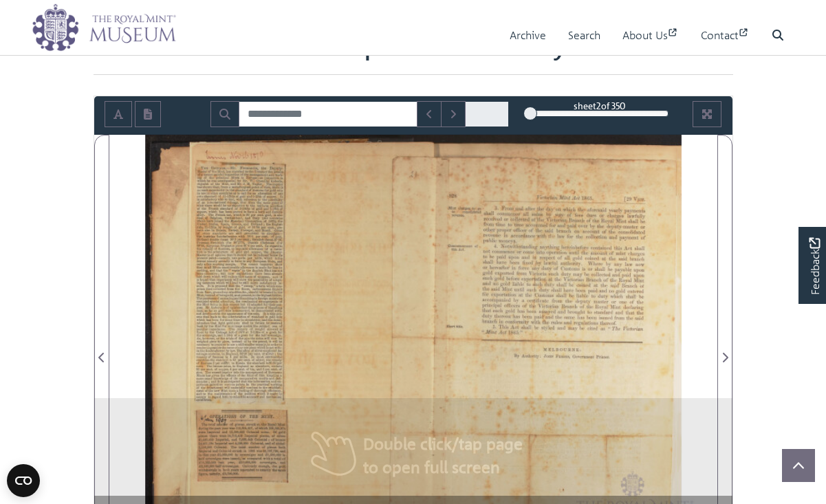  I want to click on button: Open CMP widget, so click(24, 480).